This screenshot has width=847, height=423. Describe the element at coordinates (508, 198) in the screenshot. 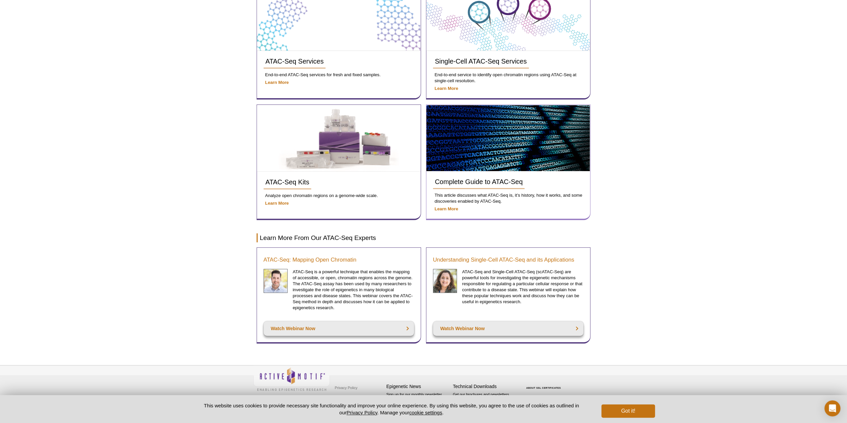

I see `p: This article discusses what ATAC-Seq is, it’s history, how it works, and some discoveries enabled...` at that location.